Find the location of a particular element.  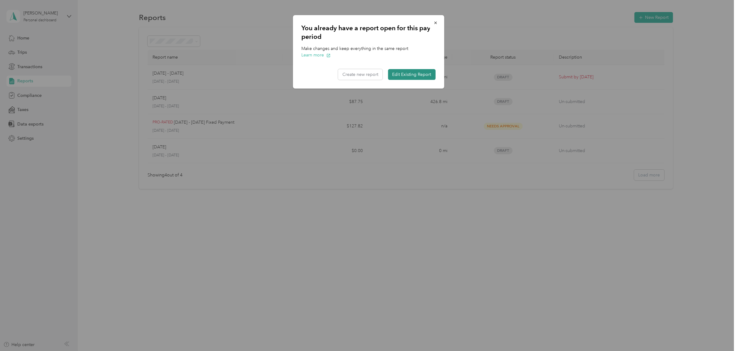

button: Edit Existing Report is located at coordinates (412, 74).